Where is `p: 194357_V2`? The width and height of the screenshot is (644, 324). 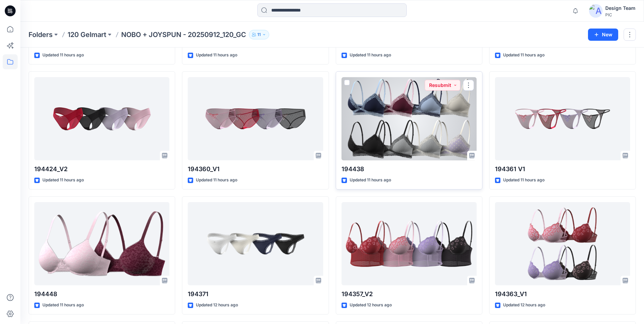
p: 194357_V2 is located at coordinates (409, 295).